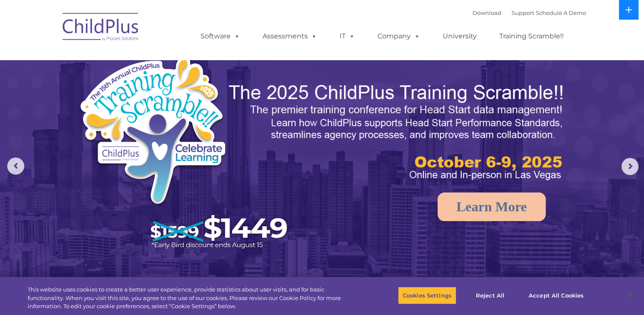 The width and height of the screenshot is (644, 315). What do you see at coordinates (347, 36) in the screenshot?
I see `a: IT` at bounding box center [347, 36].